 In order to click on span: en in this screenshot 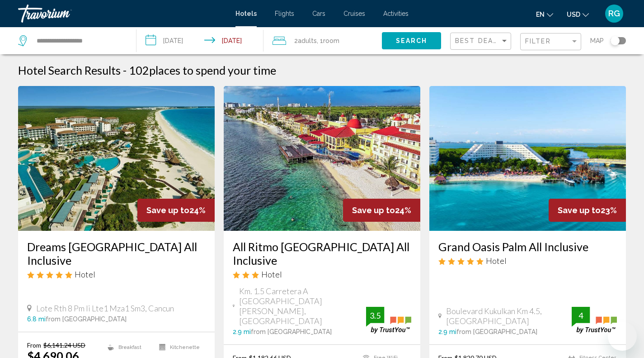, I will do `click(540, 15)`.